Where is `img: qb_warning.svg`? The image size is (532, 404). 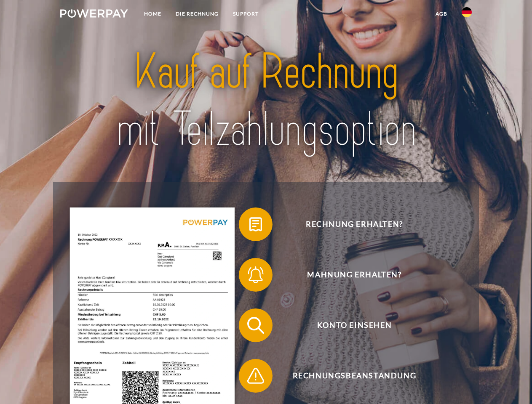 img: qb_warning.svg is located at coordinates (256, 376).